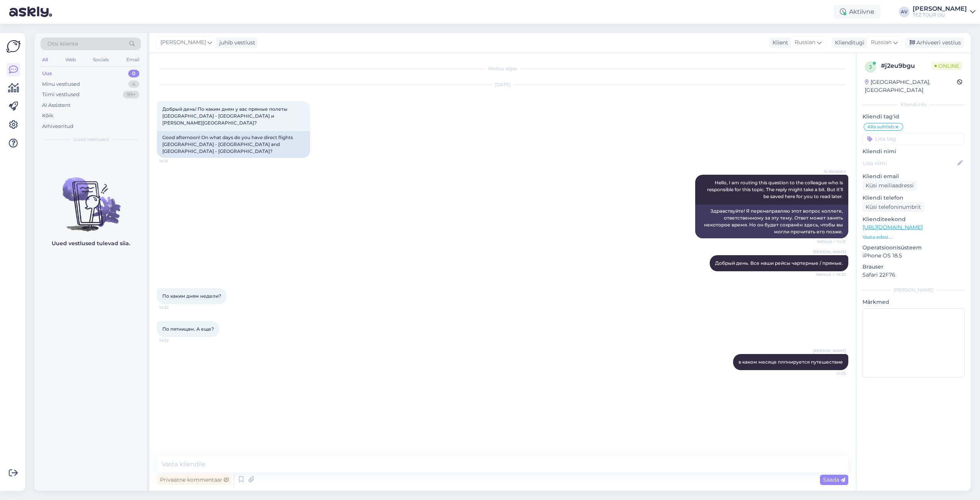 The height and width of the screenshot is (500, 980). Describe the element at coordinates (913, 302) in the screenshot. I see `p: Märkmed` at that location.